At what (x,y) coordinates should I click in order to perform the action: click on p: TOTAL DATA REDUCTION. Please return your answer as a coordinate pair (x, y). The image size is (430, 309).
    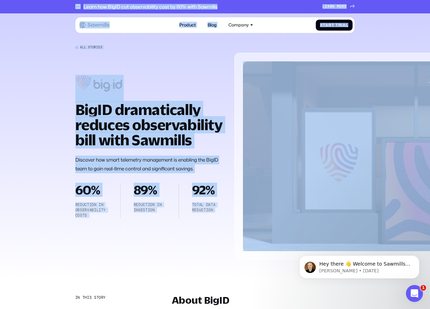
    Looking at the image, I should click on (208, 208).